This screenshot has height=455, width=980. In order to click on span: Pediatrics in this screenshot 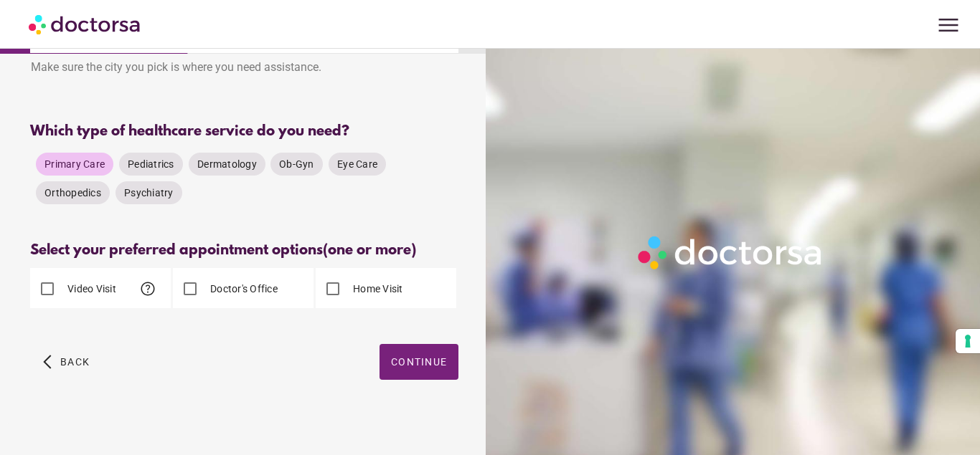, I will do `click(151, 164)`.